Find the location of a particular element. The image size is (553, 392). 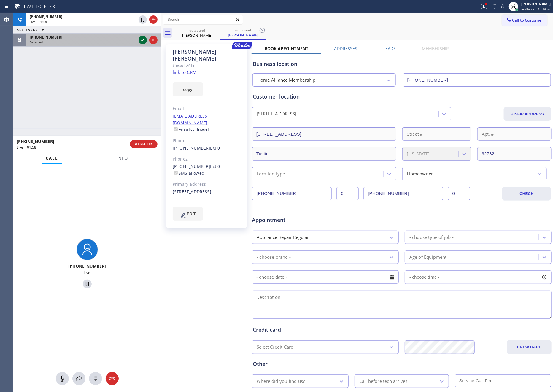

input: Emails allowed is located at coordinates (176, 129).